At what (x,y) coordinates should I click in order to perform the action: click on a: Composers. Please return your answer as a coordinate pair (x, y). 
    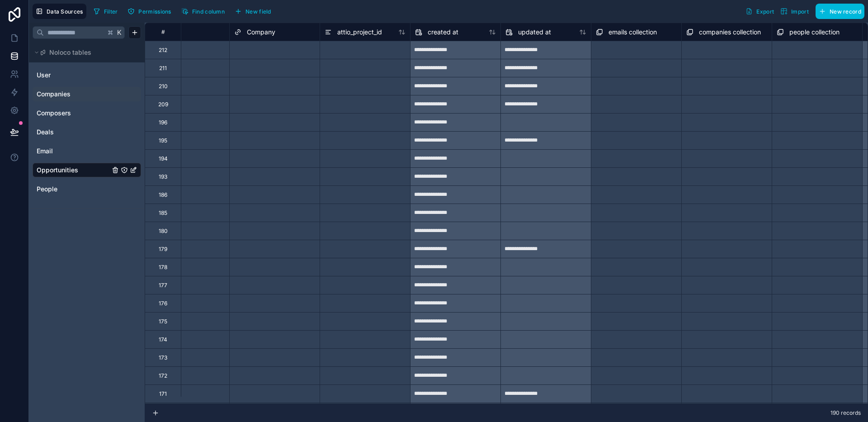
    Looking at the image, I should click on (74, 113).